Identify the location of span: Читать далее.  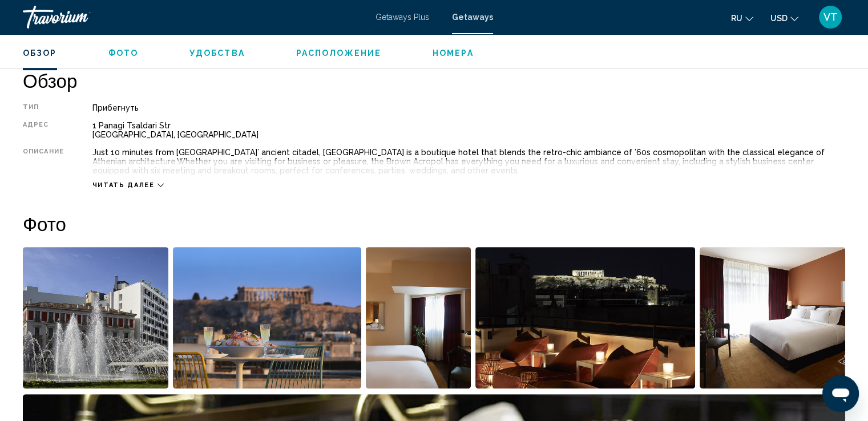
(123, 185).